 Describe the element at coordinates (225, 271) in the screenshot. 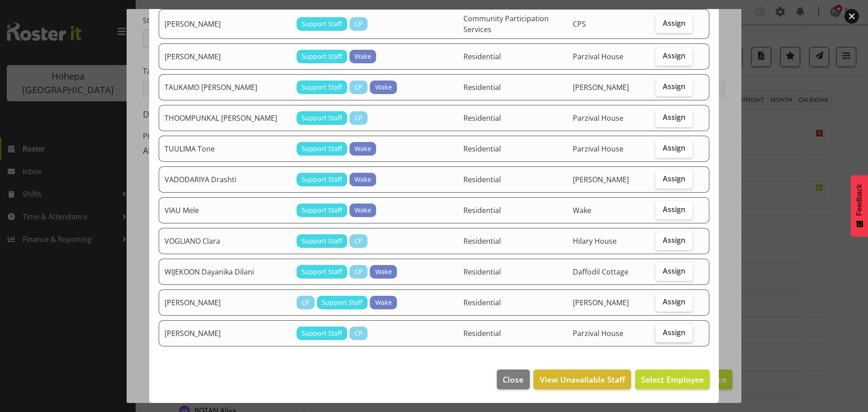

I see `td: WIJEKOON Dayanika Dilani` at that location.